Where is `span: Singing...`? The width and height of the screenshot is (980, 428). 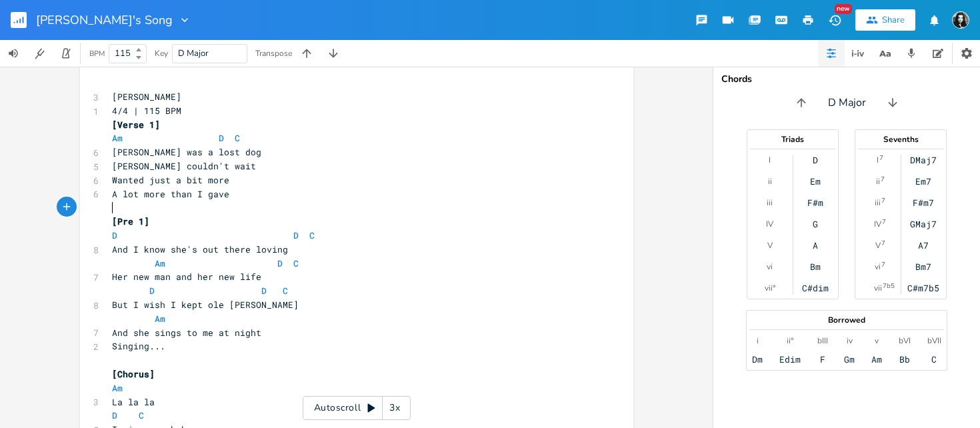
span: Singing... is located at coordinates (139, 346).